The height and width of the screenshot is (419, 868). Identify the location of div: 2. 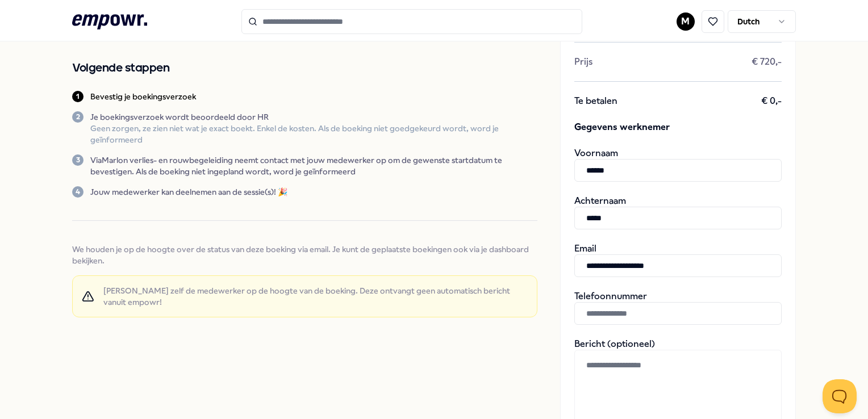
(78, 117).